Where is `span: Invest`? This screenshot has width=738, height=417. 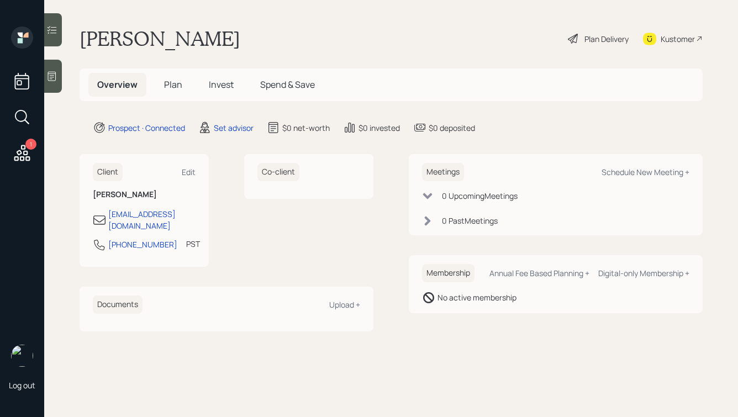
span: Invest is located at coordinates (221, 85).